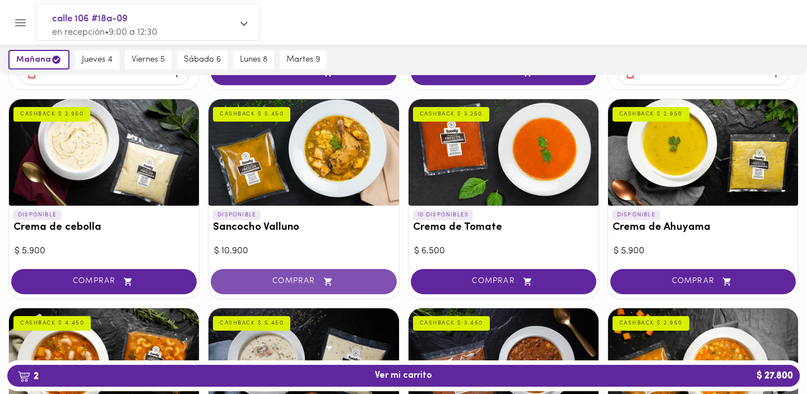 The height and width of the screenshot is (394, 807). Describe the element at coordinates (303, 60) in the screenshot. I see `span: martes 9` at that location.